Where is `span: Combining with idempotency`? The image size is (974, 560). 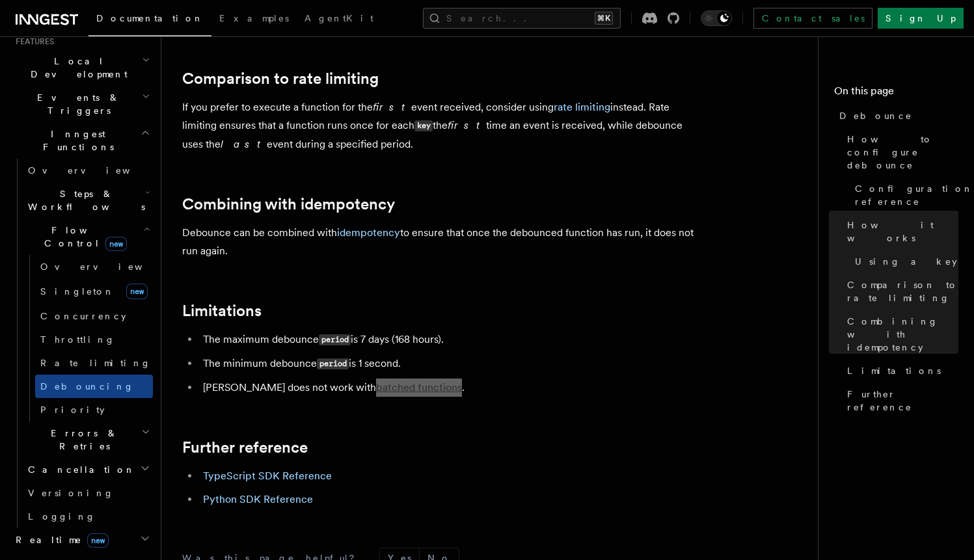 span: Combining with idempotency is located at coordinates (903, 335).